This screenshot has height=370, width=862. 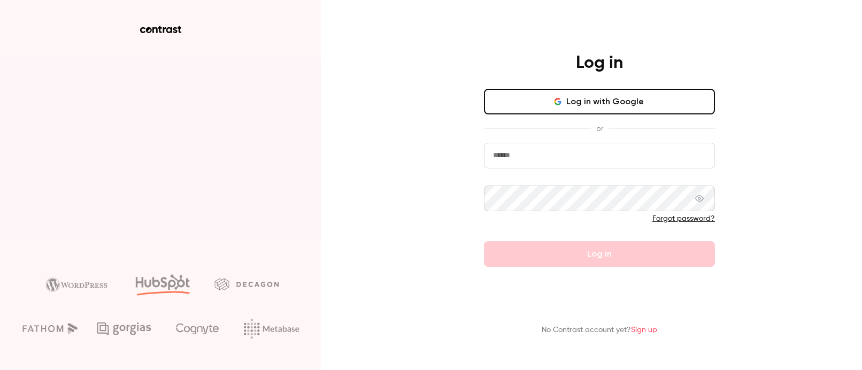 I want to click on button: Log in with Google, so click(x=600, y=102).